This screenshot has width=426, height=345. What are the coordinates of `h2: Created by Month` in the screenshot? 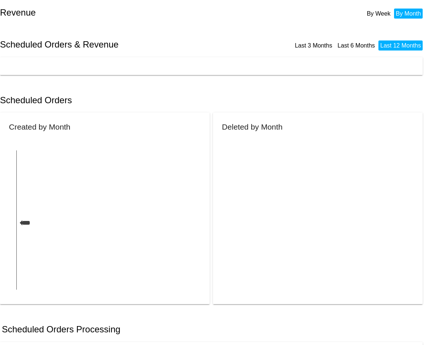 It's located at (39, 127).